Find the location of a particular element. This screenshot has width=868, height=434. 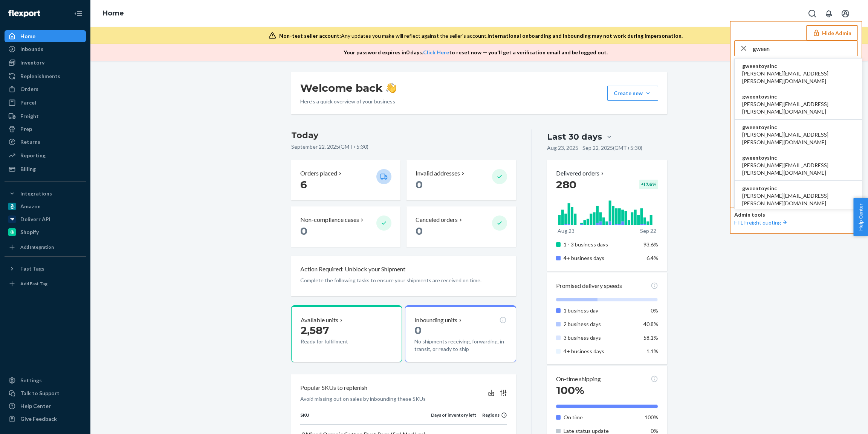

p: Promised delivery speeds is located at coordinates (589, 286).